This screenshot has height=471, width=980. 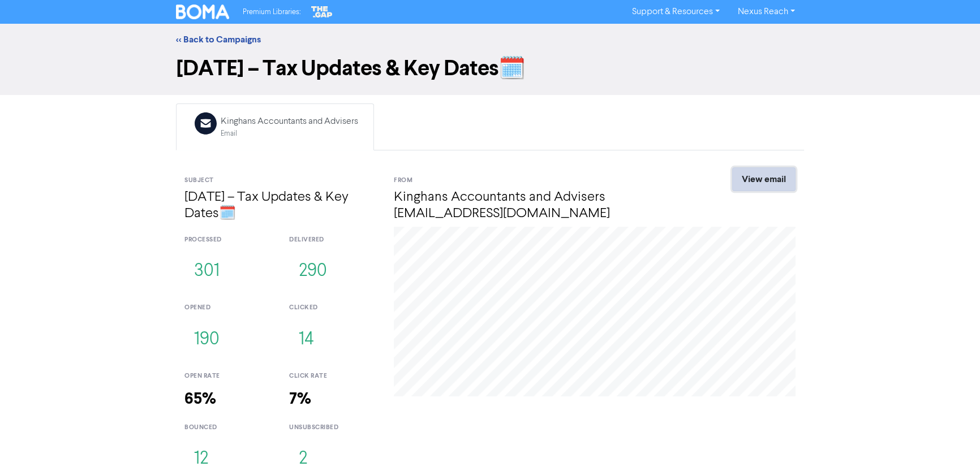 What do you see at coordinates (766, 12) in the screenshot?
I see `a: Nexus Reach` at bounding box center [766, 12].